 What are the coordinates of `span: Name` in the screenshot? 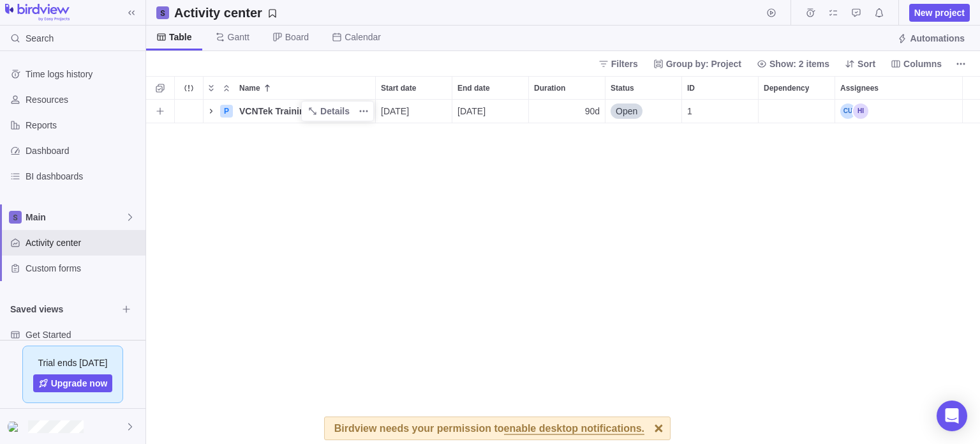 It's located at (250, 88).